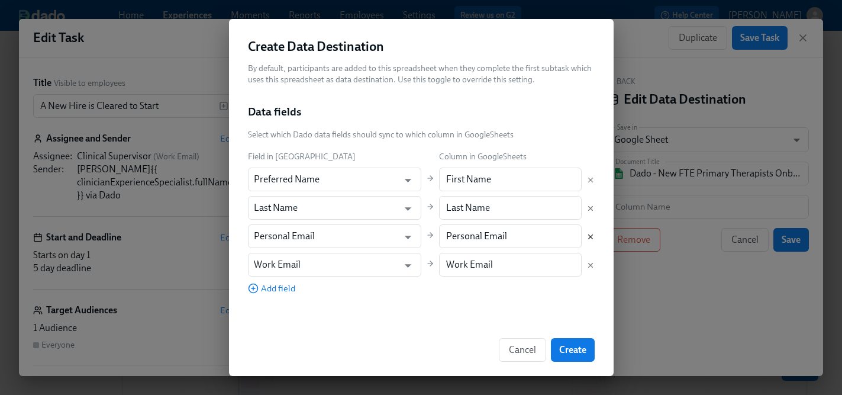 Image resolution: width=842 pixels, height=395 pixels. Describe the element at coordinates (421, 74) in the screenshot. I see `p: By default, participants are added to this spreadsheet when they complete the first subtask which...` at that location.